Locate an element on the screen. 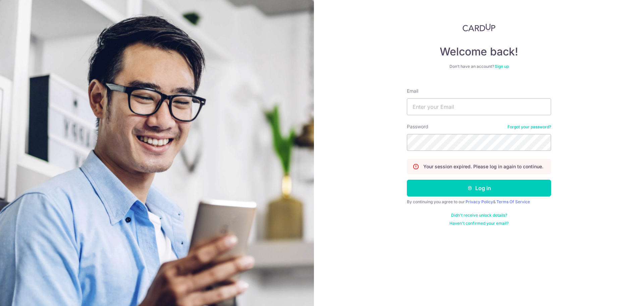 Image resolution: width=644 pixels, height=306 pixels. a: Terms Of Service is located at coordinates (513, 201).